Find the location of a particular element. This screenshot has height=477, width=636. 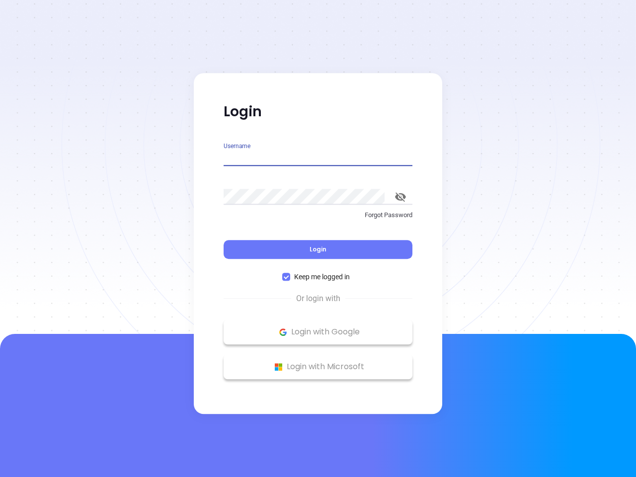

button: Login is located at coordinates (318, 250).